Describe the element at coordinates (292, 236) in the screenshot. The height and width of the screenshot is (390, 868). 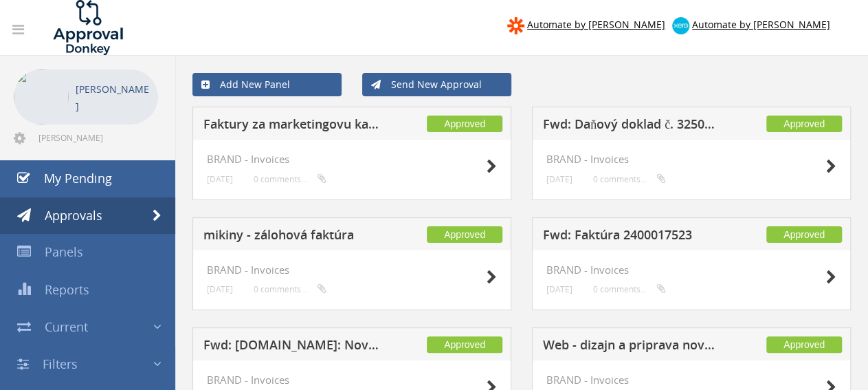
I see `h5: mikiny - zálohová faktúra` at that location.